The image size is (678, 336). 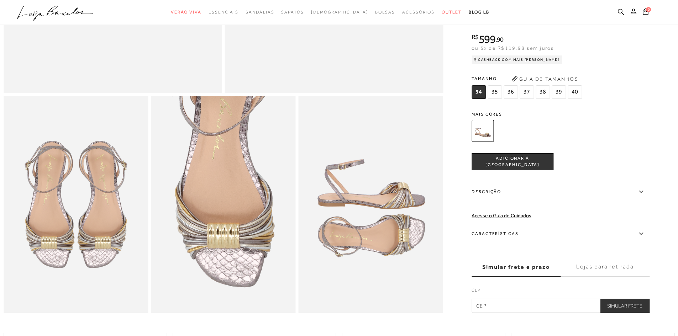 What do you see at coordinates (561, 292) in the screenshot?
I see `label: CEP` at bounding box center [561, 292].